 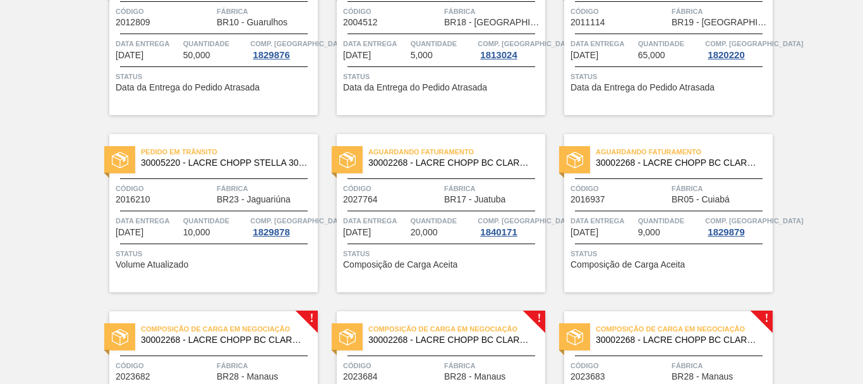 What do you see at coordinates (499, 55) in the screenshot?
I see `div: 1813024` at bounding box center [499, 55].